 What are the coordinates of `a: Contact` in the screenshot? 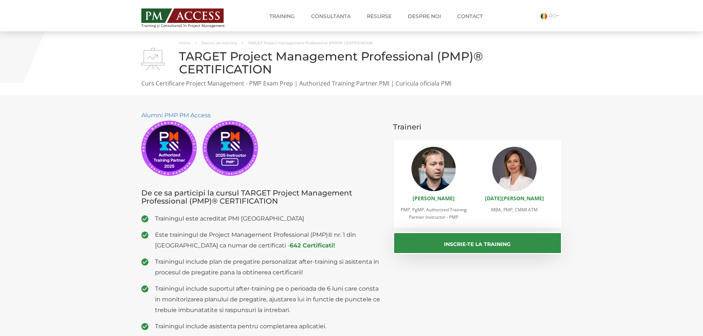 It's located at (470, 16).